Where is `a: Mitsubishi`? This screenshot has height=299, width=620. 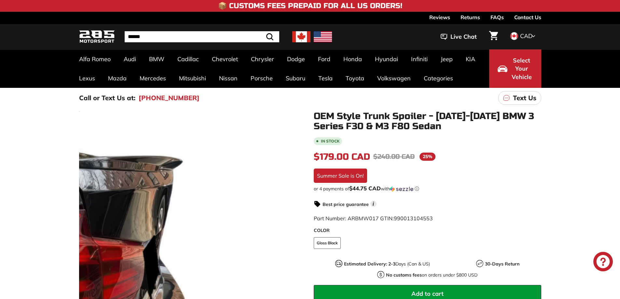 a: Mitsubishi is located at coordinates (192, 78).